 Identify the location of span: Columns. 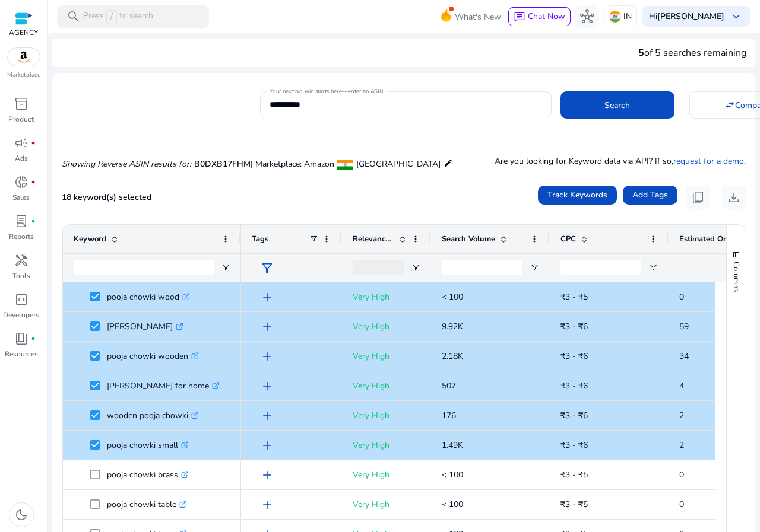
(736, 276).